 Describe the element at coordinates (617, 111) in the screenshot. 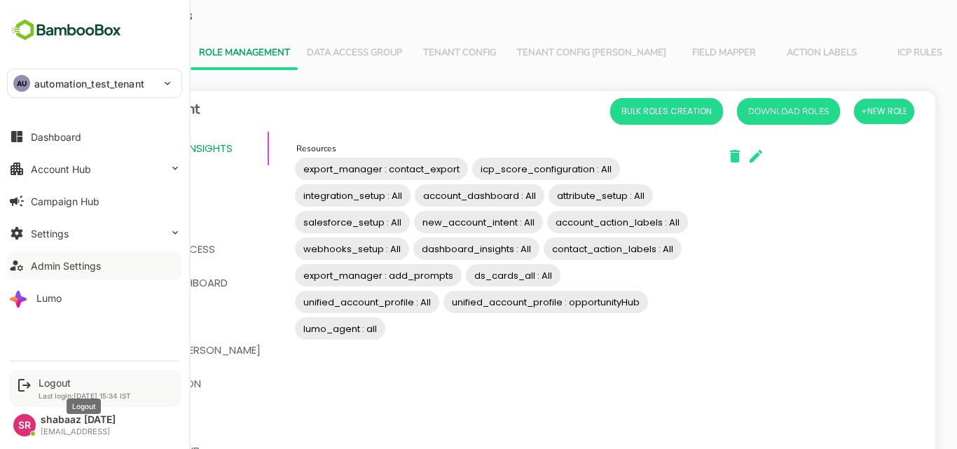

I see `span: Bulk Roles Creation` at that location.